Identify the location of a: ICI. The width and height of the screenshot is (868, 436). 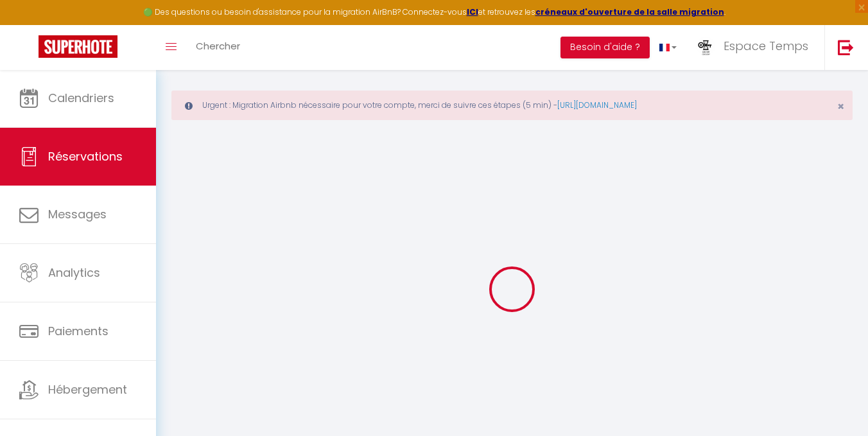
(473, 12).